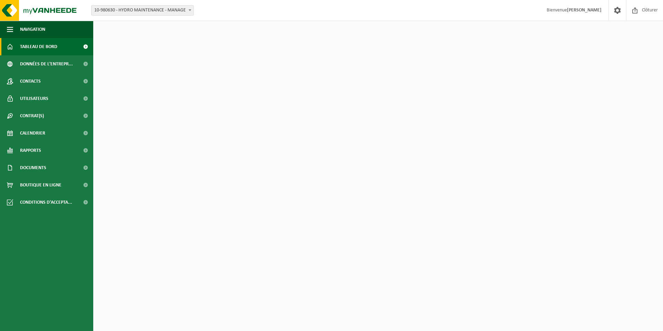 This screenshot has height=331, width=663. What do you see at coordinates (32, 29) in the screenshot?
I see `span: Navigation` at bounding box center [32, 29].